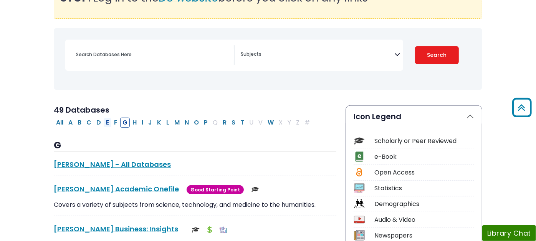 The width and height of the screenshot is (536, 241). Describe the element at coordinates (125, 122) in the screenshot. I see `button: Filter Results G` at that location.